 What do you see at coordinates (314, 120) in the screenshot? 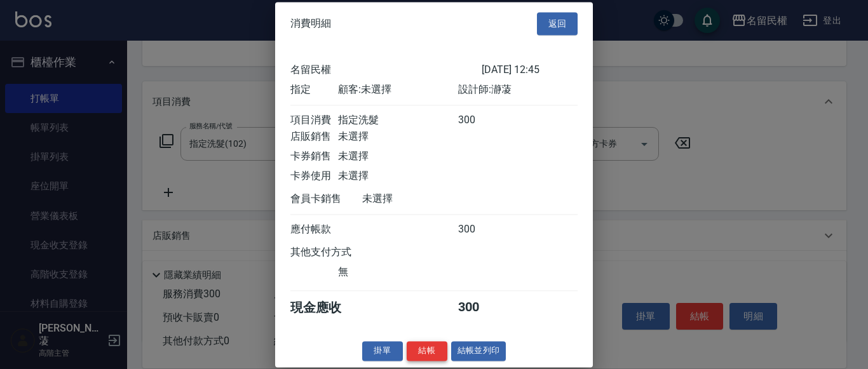
I see `div: 項目消費` at bounding box center [314, 120].